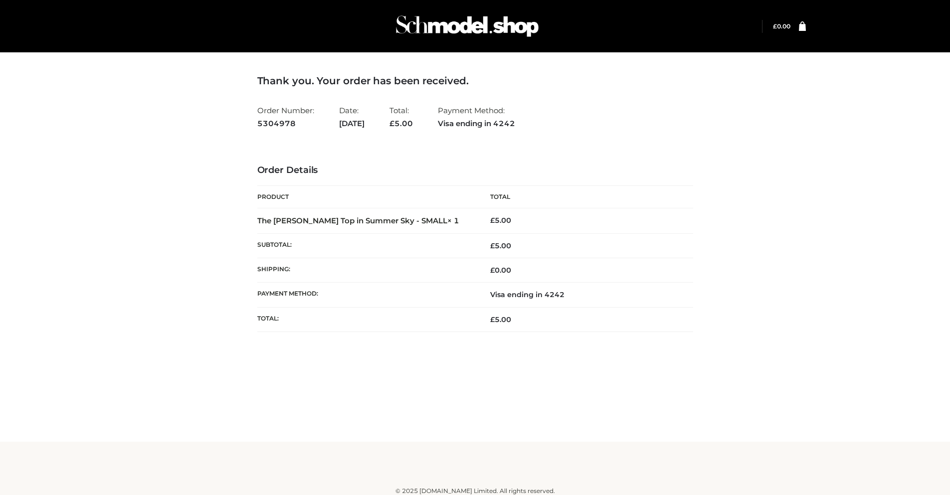 The height and width of the screenshot is (495, 950). I want to click on th: Total, so click(584, 197).